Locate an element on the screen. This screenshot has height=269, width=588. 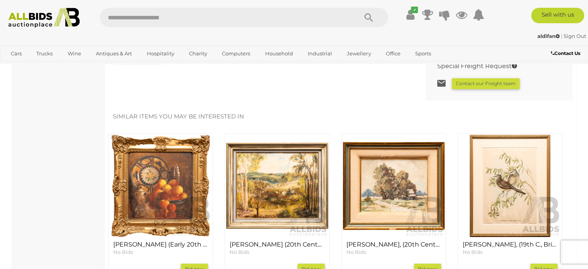
a: Charity is located at coordinates (198, 53).